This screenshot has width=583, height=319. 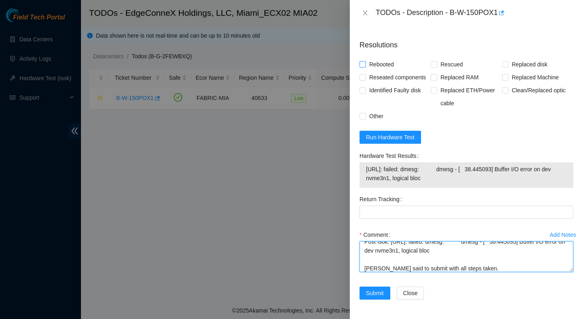 I want to click on span: Close, so click(x=410, y=293).